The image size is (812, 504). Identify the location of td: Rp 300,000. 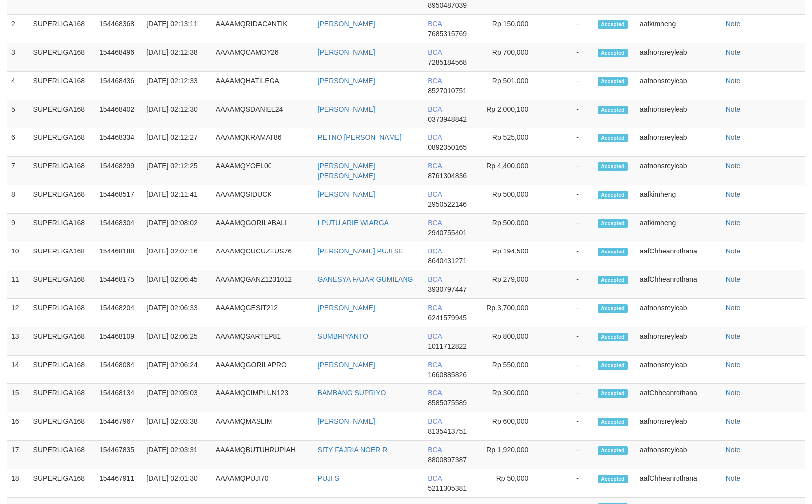
(511, 398).